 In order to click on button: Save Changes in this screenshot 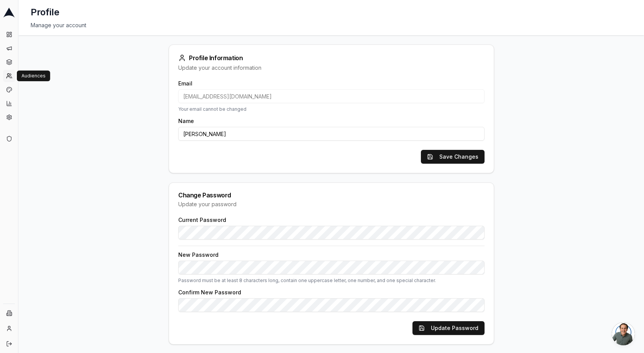, I will do `click(452, 157)`.